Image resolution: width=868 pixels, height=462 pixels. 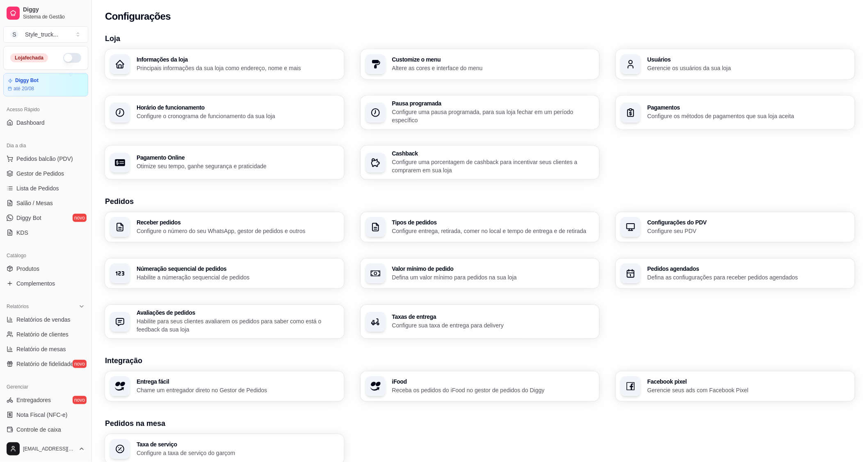 I want to click on h3: Pagamentos, so click(x=749, y=108).